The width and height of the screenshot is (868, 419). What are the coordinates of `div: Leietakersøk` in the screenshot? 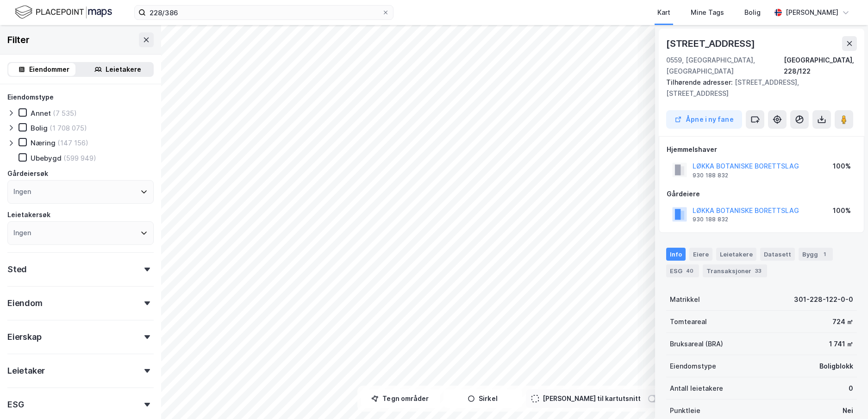 It's located at (29, 215).